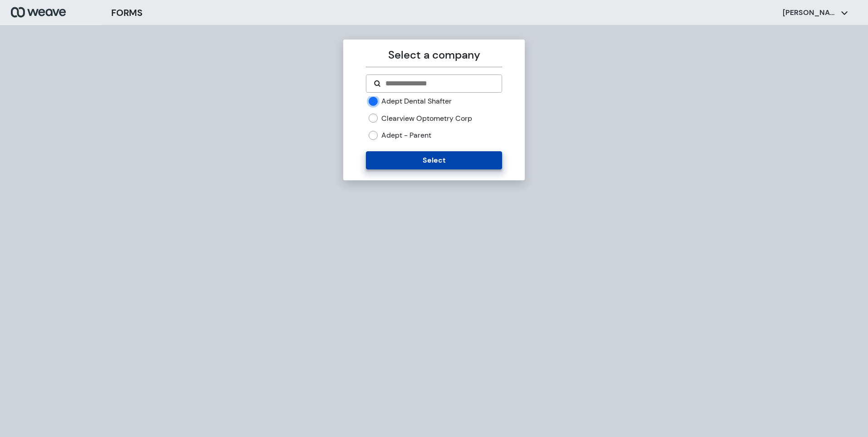 This screenshot has height=437, width=868. Describe the element at coordinates (127, 13) in the screenshot. I see `h3: FORMS` at that location.